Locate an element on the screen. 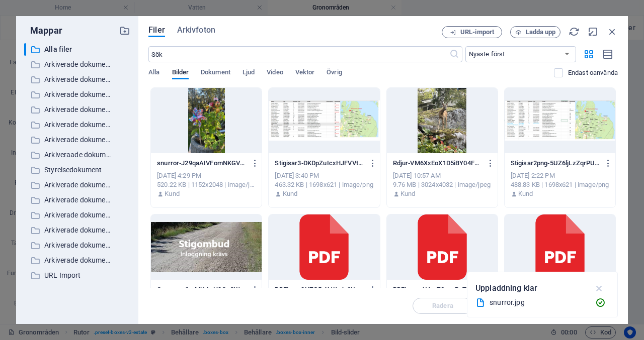 This screenshot has height=340, width=644. p: Arkiverade dokument 2017 is located at coordinates (78, 124).